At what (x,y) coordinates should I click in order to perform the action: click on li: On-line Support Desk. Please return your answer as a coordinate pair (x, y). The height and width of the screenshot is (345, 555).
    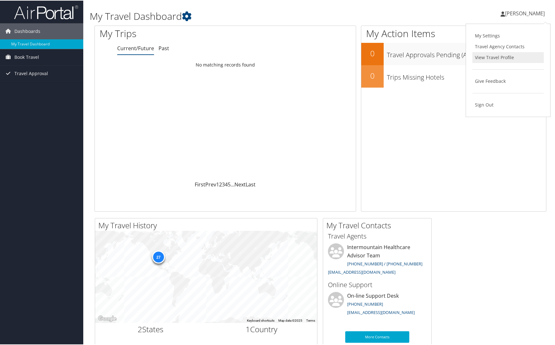
    Looking at the image, I should click on (377, 305).